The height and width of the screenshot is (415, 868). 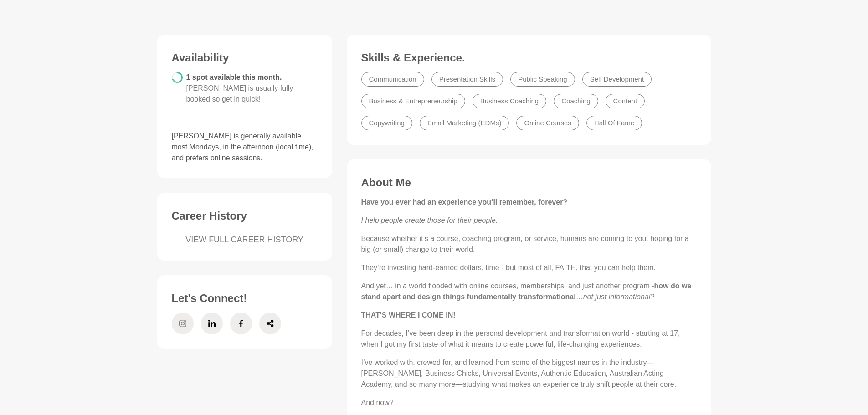 I want to click on h3: Let's Connect!, so click(x=244, y=298).